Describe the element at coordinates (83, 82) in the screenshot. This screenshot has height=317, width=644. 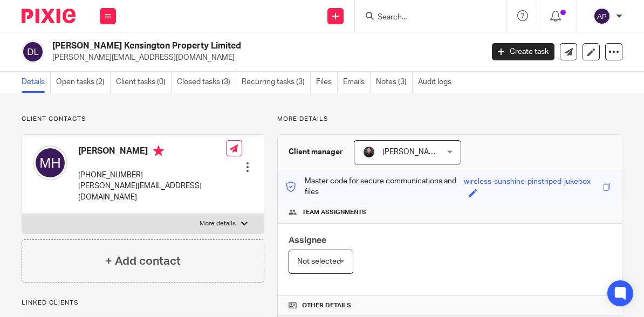
I see `a: Open tasks (2)` at that location.